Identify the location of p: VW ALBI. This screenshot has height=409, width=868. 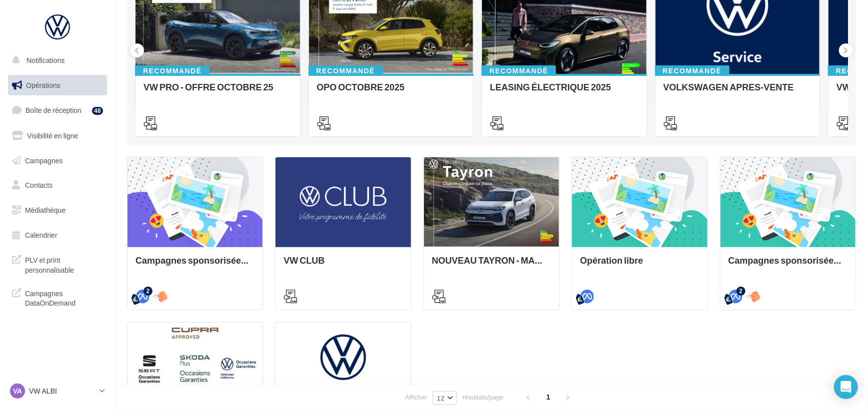
(62, 392).